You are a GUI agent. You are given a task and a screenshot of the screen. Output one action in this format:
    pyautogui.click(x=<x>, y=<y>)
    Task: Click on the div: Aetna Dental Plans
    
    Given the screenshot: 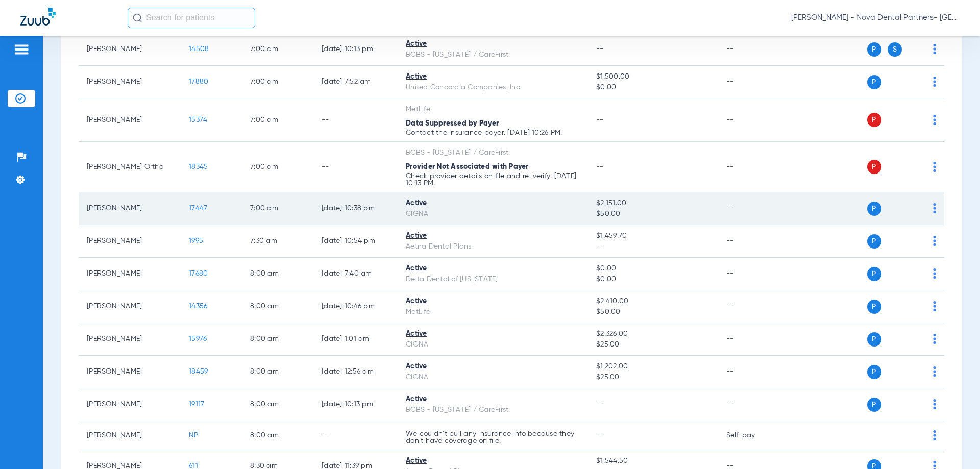 What is the action you would take?
    pyautogui.click(x=492, y=247)
    